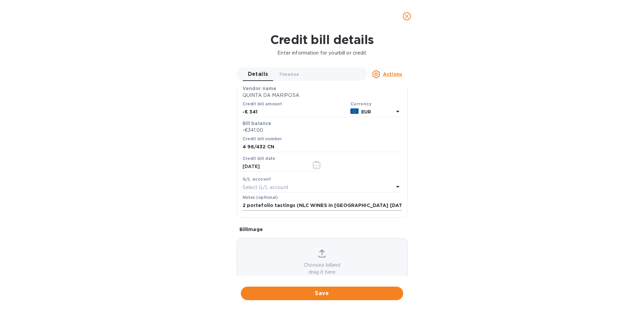 The width and height of the screenshot is (644, 311). I want to click on p: -€341.00, so click(322, 130).